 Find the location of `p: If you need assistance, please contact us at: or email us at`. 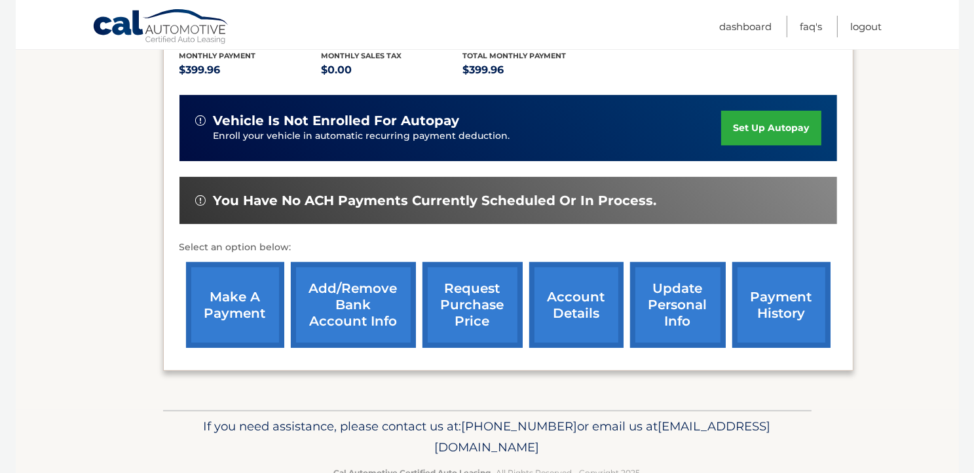

p: If you need assistance, please contact us at: or email us at is located at coordinates (487, 437).